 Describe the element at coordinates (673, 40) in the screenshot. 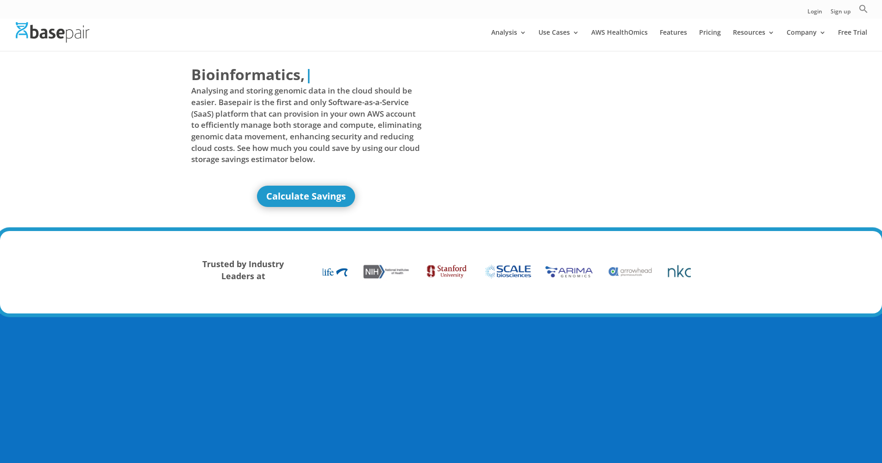

I see `a: Features` at that location.